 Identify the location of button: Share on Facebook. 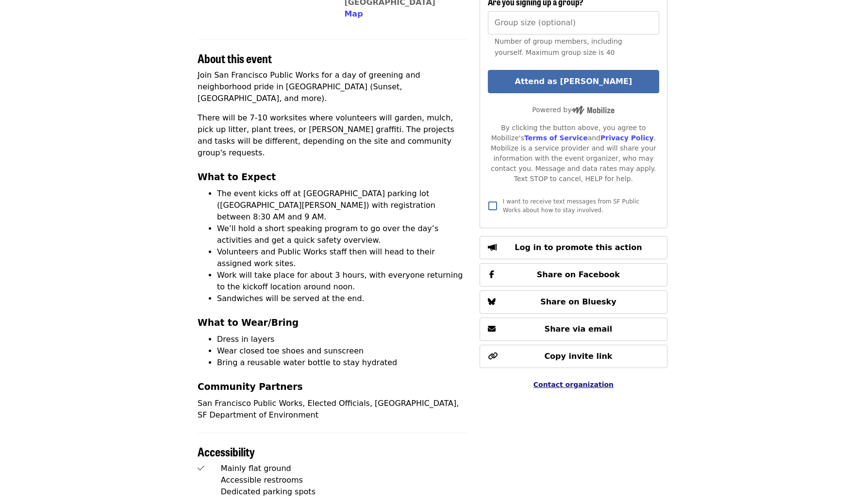
(574, 274).